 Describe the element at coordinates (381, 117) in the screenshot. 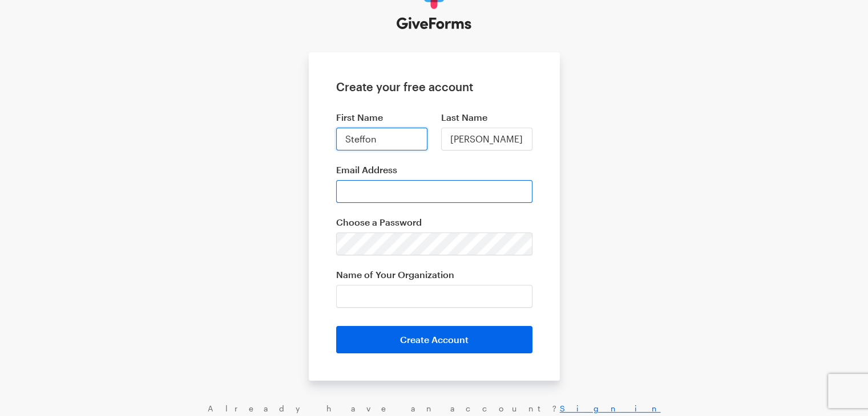

I see `label: First Name` at that location.